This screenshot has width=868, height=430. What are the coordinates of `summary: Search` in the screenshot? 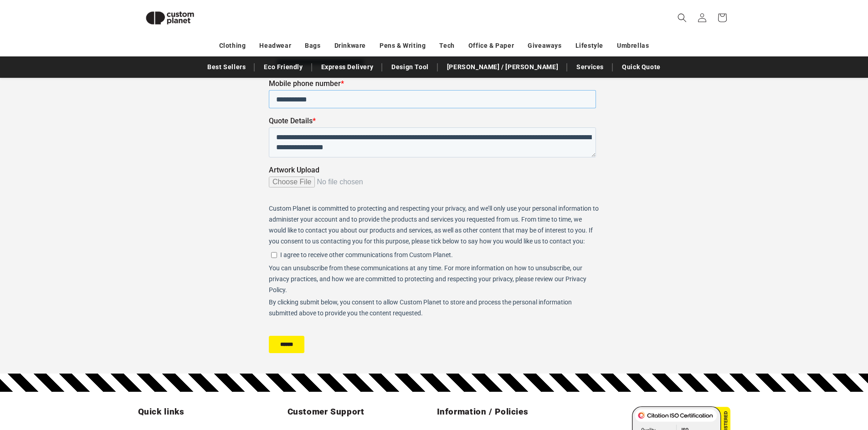 It's located at (682, 18).